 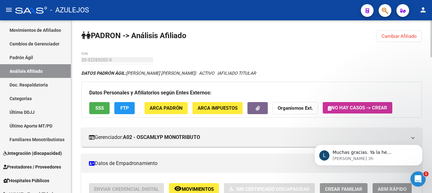 I want to click on span: No hay casos -> Crear, so click(x=357, y=108).